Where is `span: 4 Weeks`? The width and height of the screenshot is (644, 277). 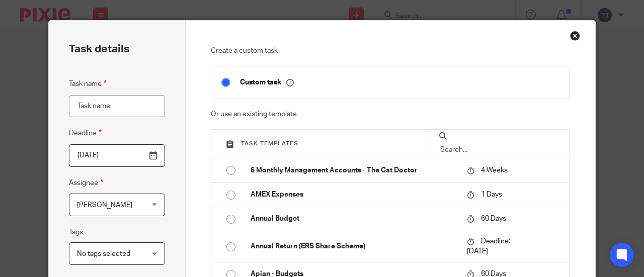
span: 4 Weeks is located at coordinates (494, 171).